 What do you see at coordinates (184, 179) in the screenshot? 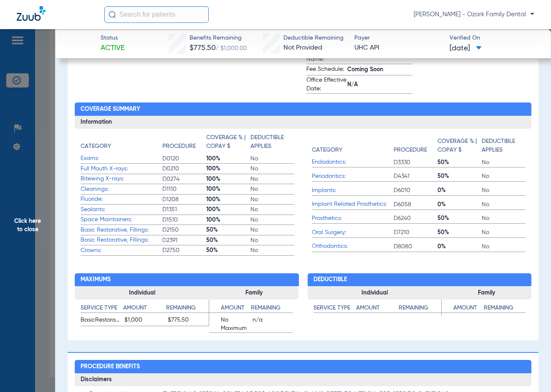
I see `span: D0274` at bounding box center [184, 179].